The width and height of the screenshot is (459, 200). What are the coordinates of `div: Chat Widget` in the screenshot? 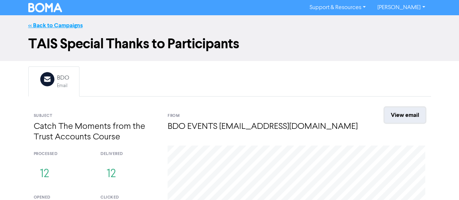 It's located at (441, 183).